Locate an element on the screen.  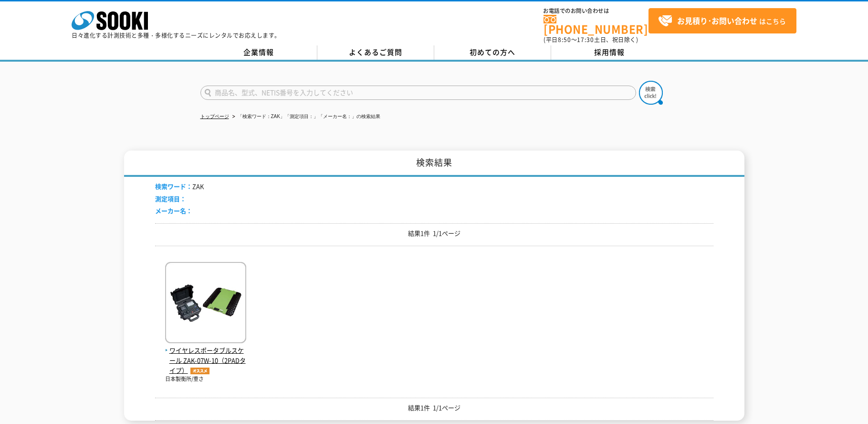
a: 企業情報 is located at coordinates (259, 52).